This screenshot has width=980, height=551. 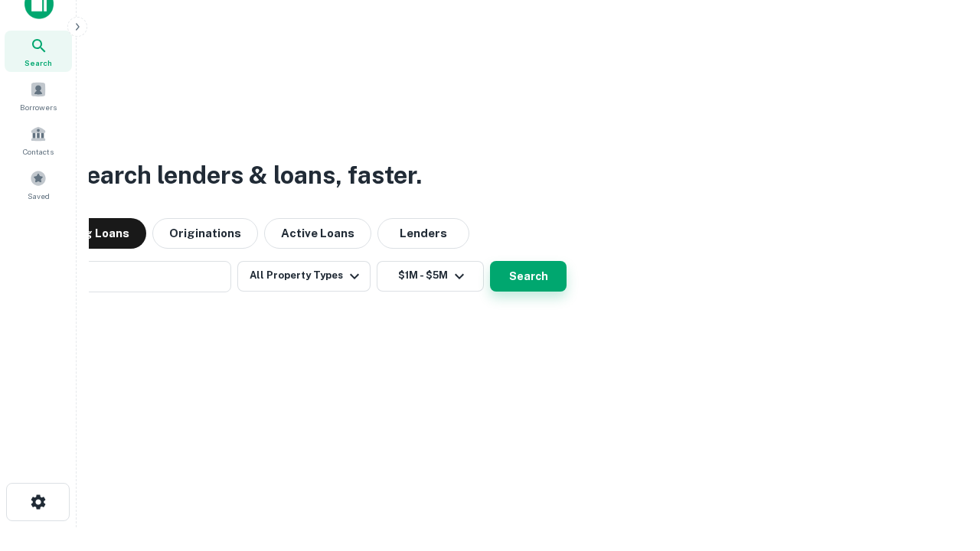 What do you see at coordinates (39, 107) in the screenshot?
I see `span: Borrowers` at bounding box center [39, 107].